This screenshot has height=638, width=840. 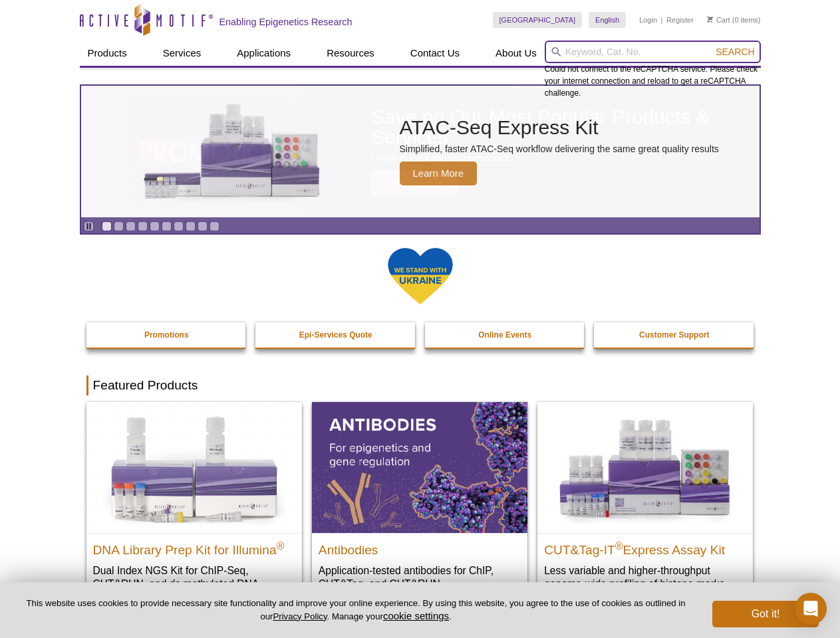 I want to click on span: Learn More, so click(x=438, y=173).